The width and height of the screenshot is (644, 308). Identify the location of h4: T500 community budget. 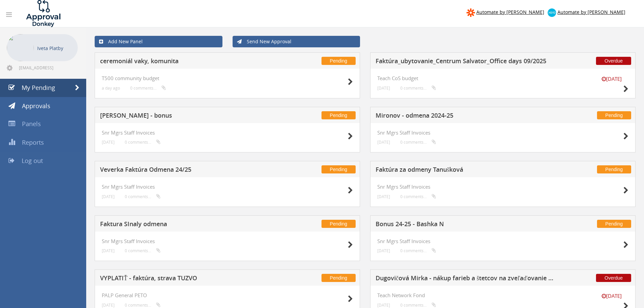
(227, 78).